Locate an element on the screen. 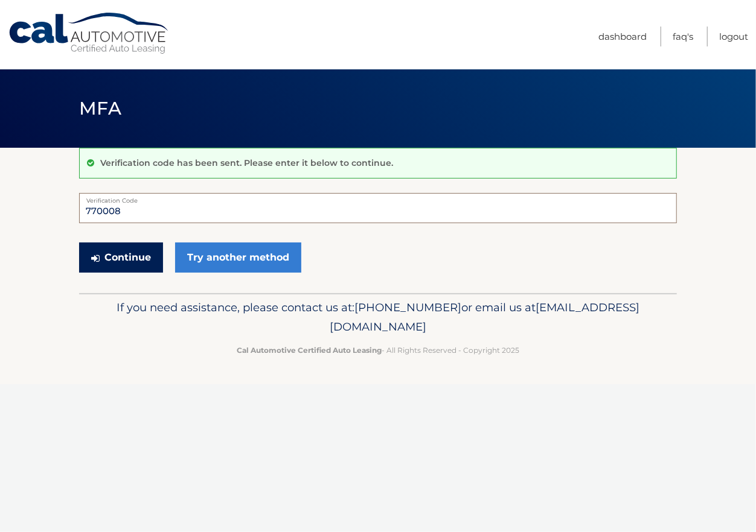  span: MFA is located at coordinates (100, 108).